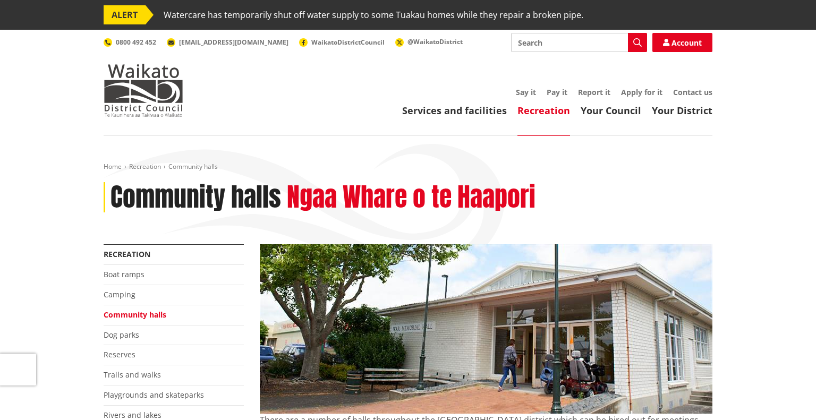 The image size is (816, 420). What do you see at coordinates (411, 198) in the screenshot?
I see `h2: Ngaa Whare o te Haapori` at bounding box center [411, 198].